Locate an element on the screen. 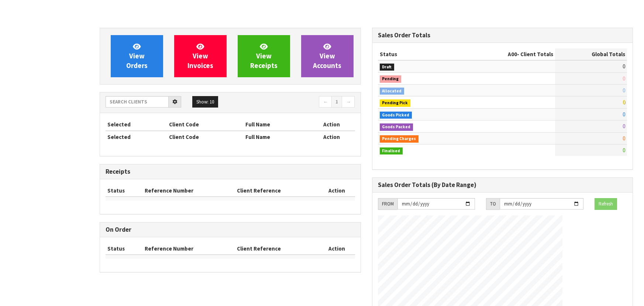 The image size is (644, 306). div: FROM is located at coordinates (388, 204).